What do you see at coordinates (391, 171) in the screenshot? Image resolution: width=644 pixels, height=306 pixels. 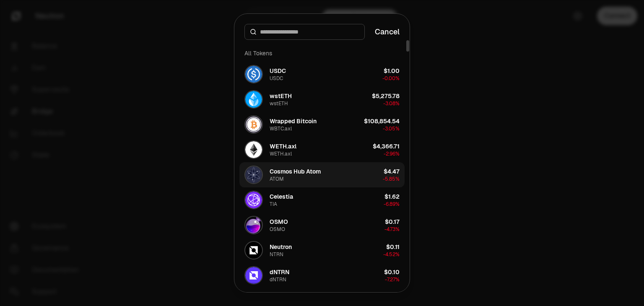 I see `div: $4.47` at bounding box center [391, 171].